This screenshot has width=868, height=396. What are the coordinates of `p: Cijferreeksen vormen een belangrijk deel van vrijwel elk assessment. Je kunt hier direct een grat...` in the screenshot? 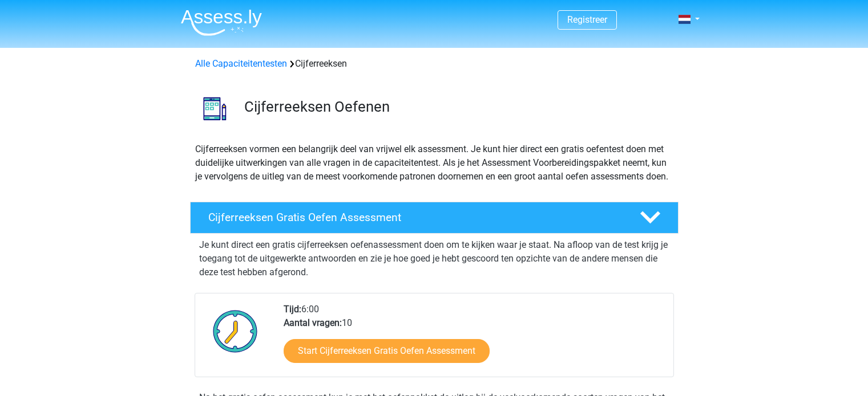 It's located at (434, 163).